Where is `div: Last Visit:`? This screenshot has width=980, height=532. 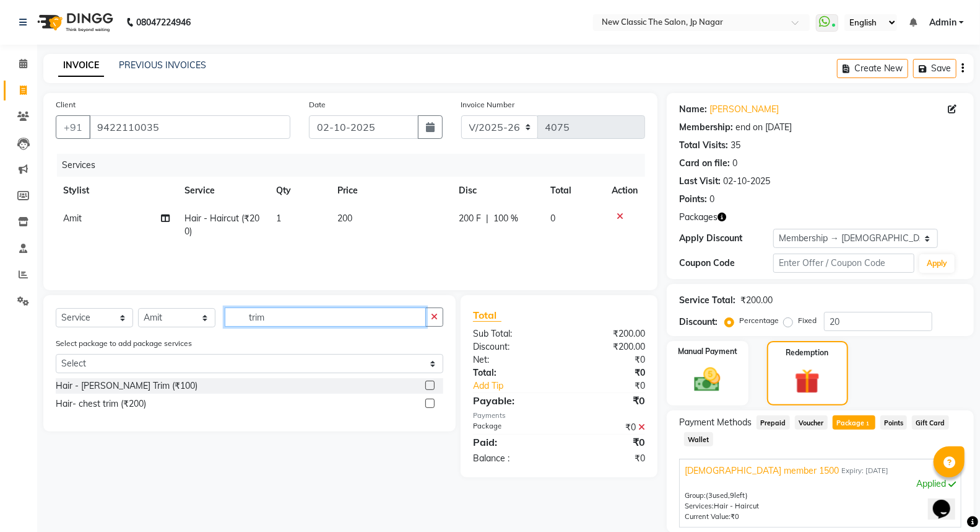 div: Last Visit: is located at coordinates (700, 181).